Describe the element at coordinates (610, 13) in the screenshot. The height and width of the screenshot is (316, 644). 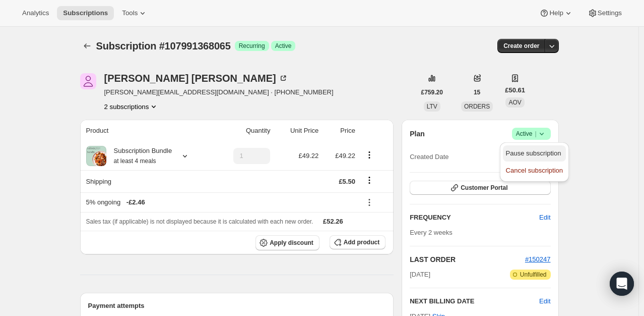
I see `span: Settings` at that location.